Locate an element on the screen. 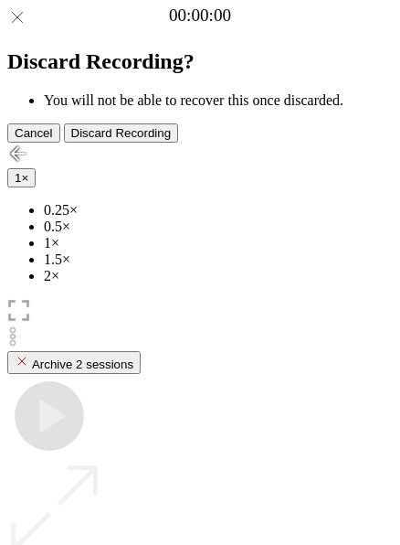 The image size is (400, 545). li: 1× is located at coordinates (218, 243).